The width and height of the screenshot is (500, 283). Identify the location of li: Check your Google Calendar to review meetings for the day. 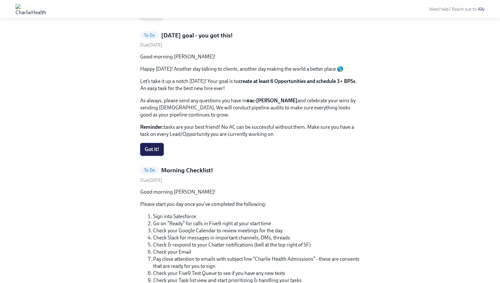
(256, 231).